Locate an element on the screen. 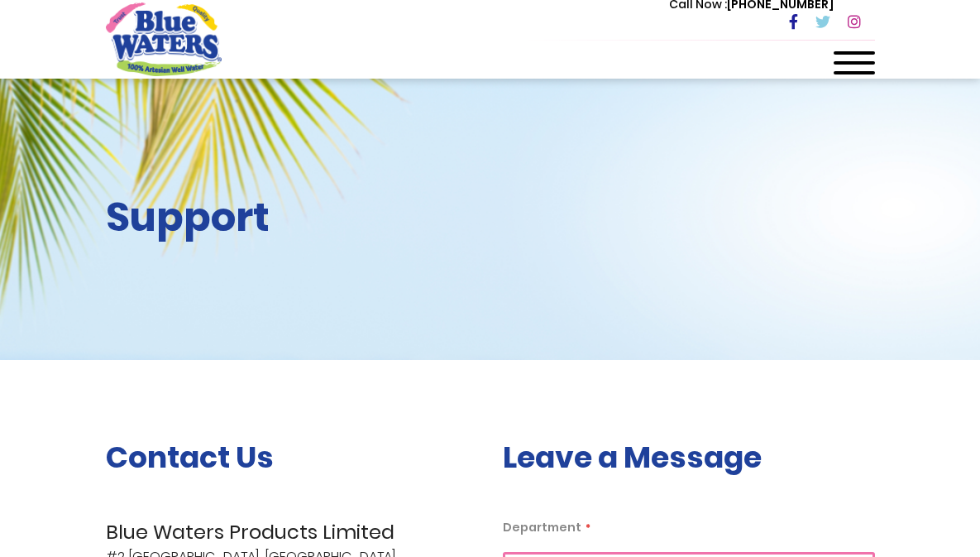 The width and height of the screenshot is (980, 557). h2: Support is located at coordinates (292, 218).